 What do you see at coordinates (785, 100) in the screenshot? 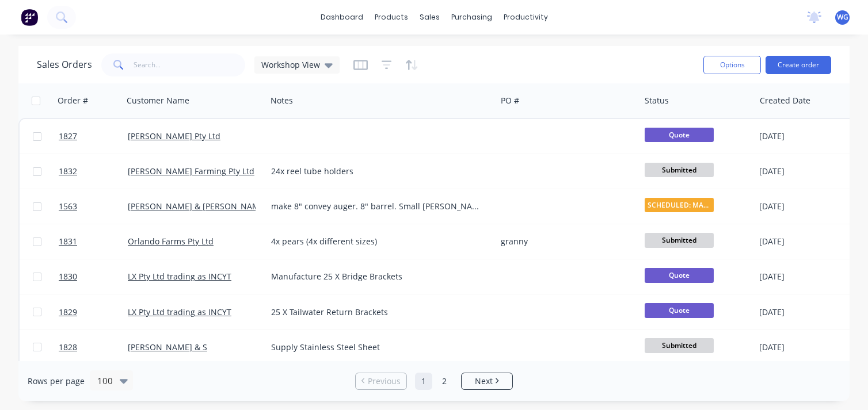
I see `div: Created Date` at bounding box center [785, 100].